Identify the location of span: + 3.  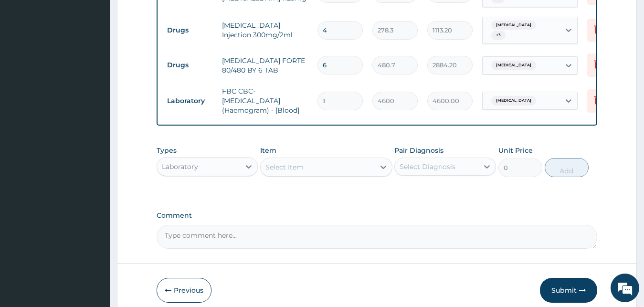
(498, 35).